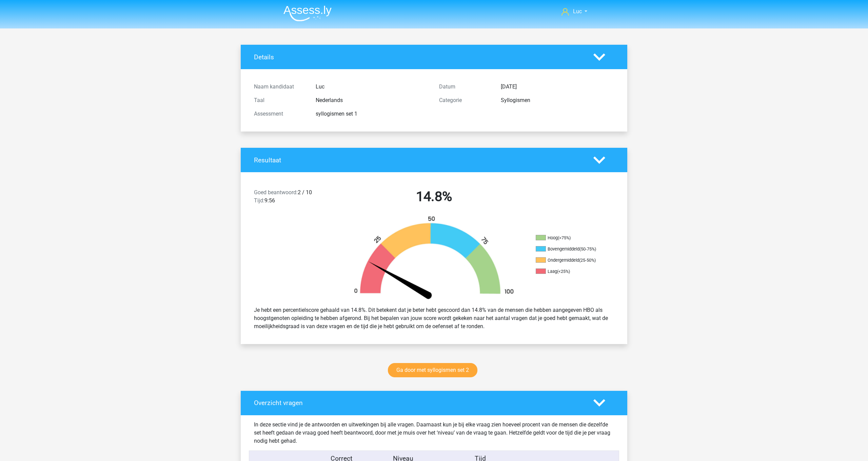  I want to click on div: Nederlands, so click(373, 100).